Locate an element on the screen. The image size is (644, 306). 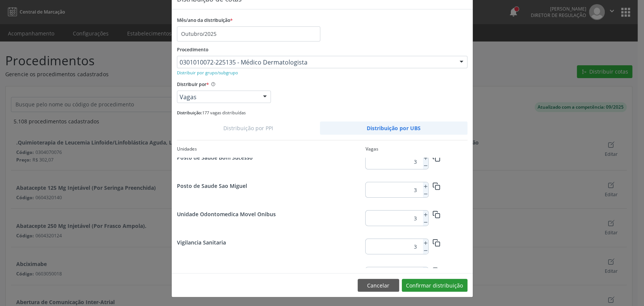
small: 177 vagas distribuídas is located at coordinates (212, 113).